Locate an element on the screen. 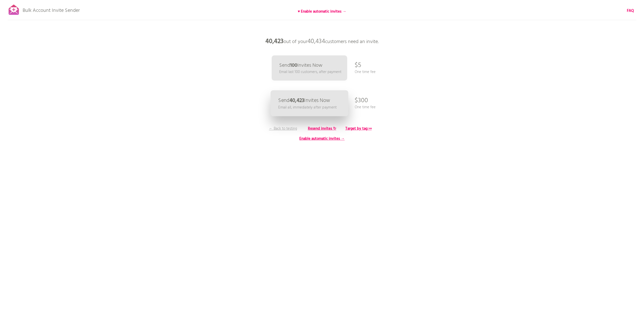  span: 40,434 is located at coordinates (316, 42).